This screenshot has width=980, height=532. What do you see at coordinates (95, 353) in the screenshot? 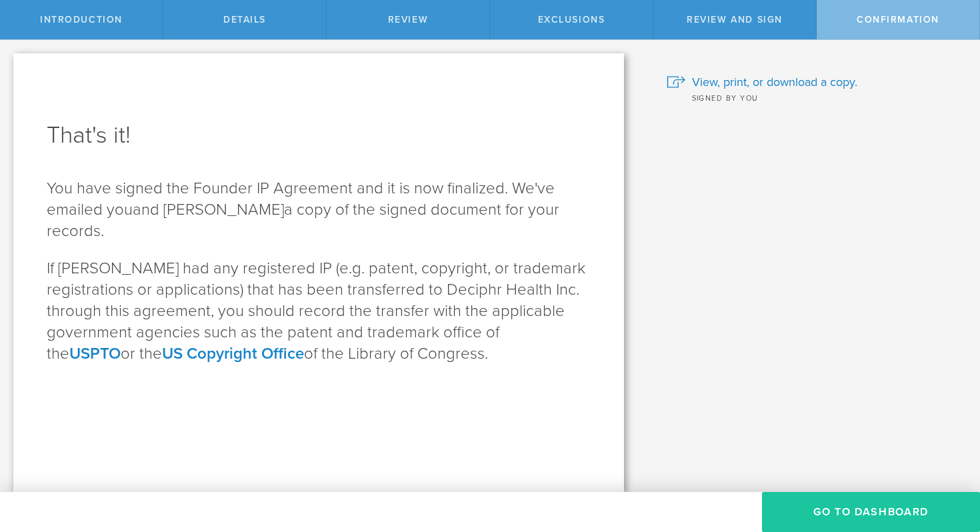
I see `a: USPTO` at bounding box center [95, 353].